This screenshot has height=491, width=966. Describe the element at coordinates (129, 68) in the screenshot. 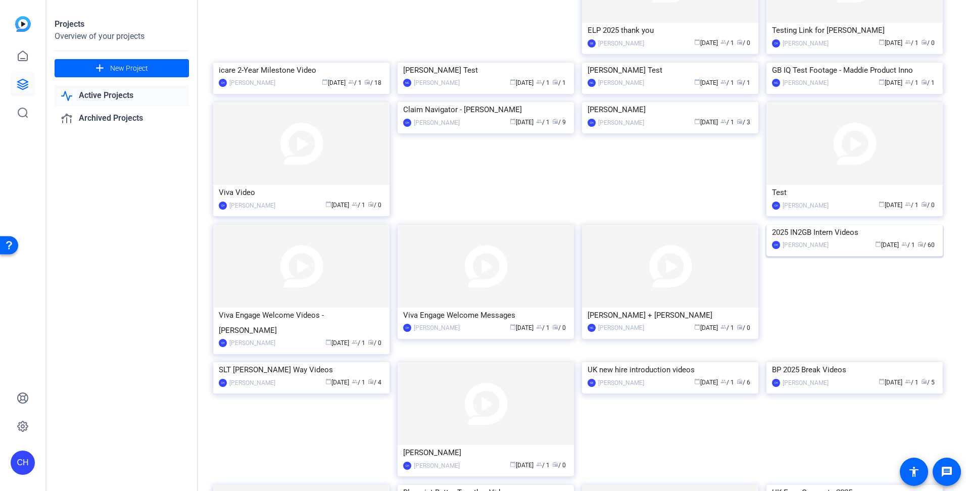

I see `span: New Project` at that location.